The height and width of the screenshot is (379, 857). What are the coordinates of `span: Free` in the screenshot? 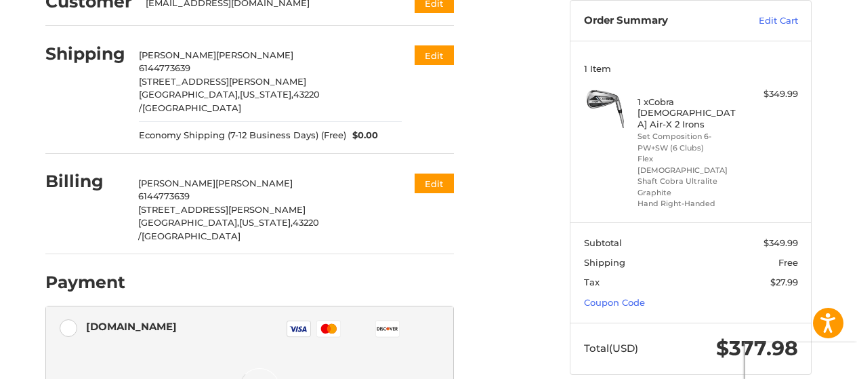 It's located at (788, 262).